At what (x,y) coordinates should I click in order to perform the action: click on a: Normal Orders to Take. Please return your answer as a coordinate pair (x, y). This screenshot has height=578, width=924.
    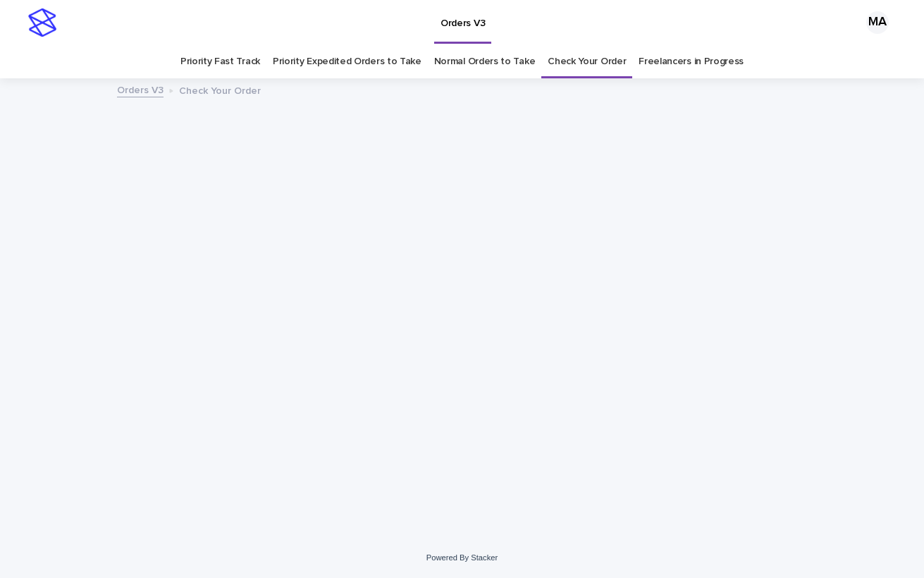
    Looking at the image, I should click on (485, 61).